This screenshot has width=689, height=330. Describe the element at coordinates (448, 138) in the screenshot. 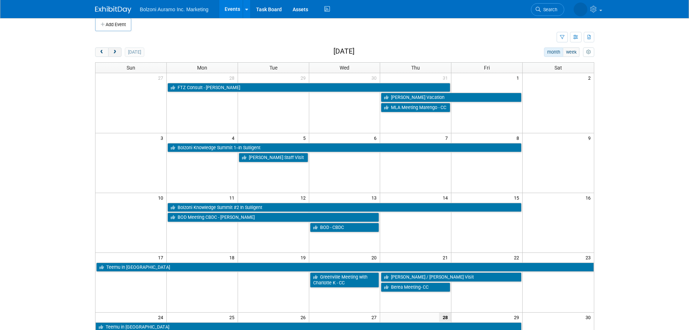

I see `span: 7` at that location.